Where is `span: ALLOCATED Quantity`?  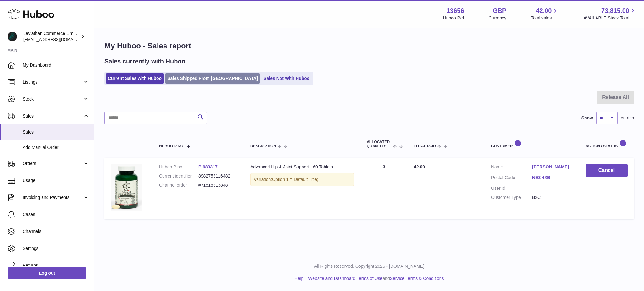 span: ALLOCATED Quantity is located at coordinates (379, 144).